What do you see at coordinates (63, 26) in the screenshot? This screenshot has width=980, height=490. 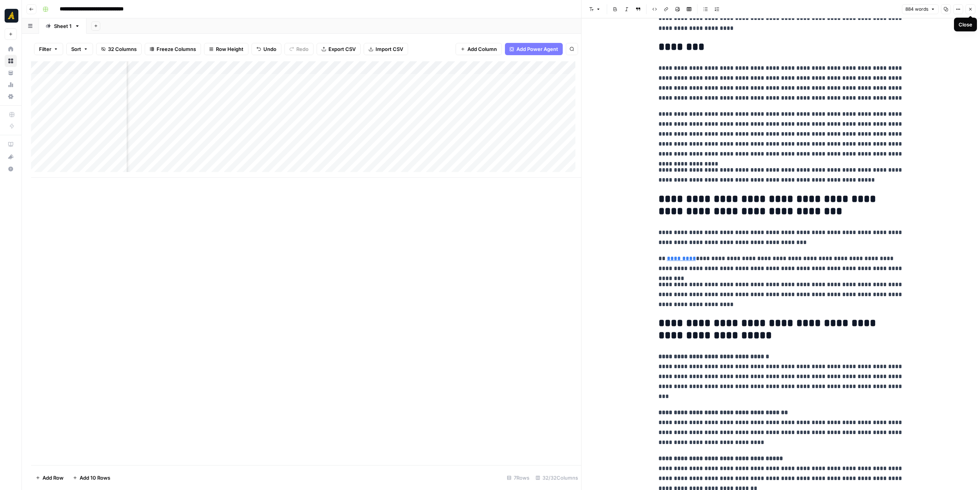 I see `a: Sheet 1` at bounding box center [63, 26].